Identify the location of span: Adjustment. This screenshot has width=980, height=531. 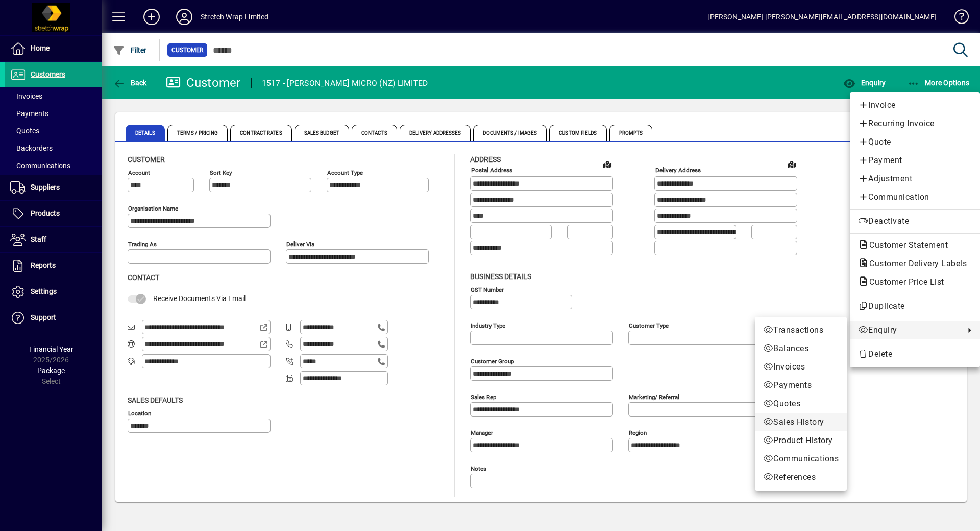
(915, 178).